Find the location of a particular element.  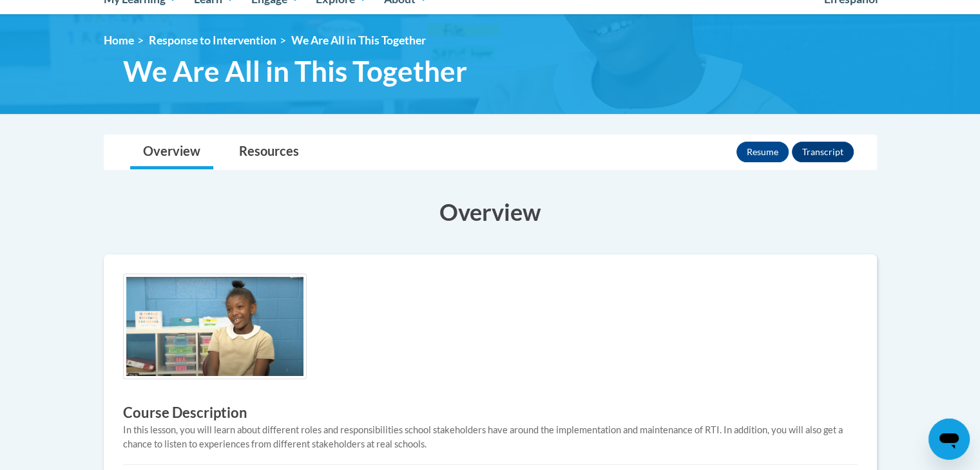

button: Transcript is located at coordinates (822, 152).